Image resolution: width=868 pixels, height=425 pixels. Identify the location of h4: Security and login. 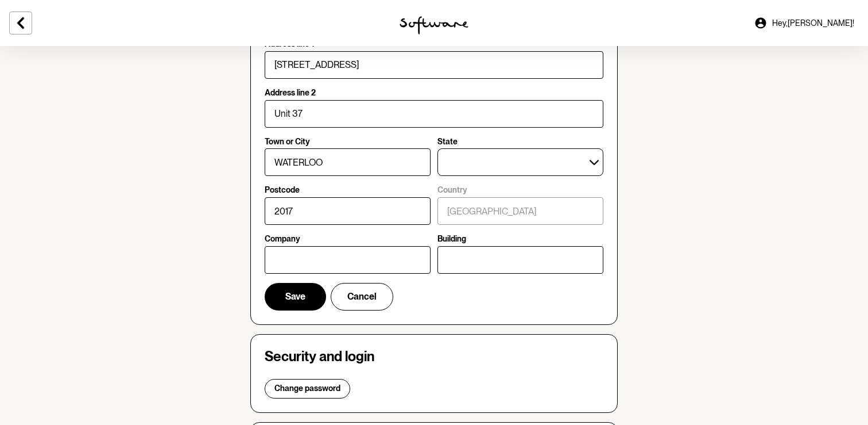
(434, 356).